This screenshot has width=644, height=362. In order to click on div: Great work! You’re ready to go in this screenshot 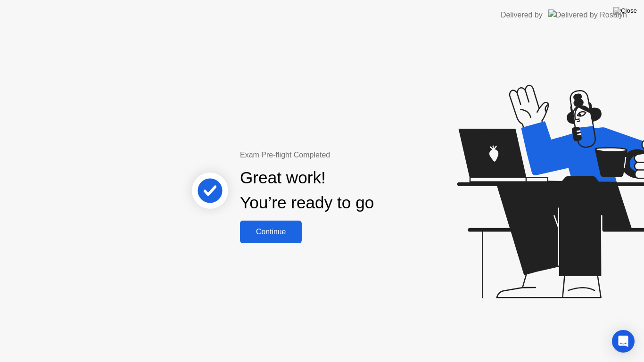, I will do `click(307, 190)`.